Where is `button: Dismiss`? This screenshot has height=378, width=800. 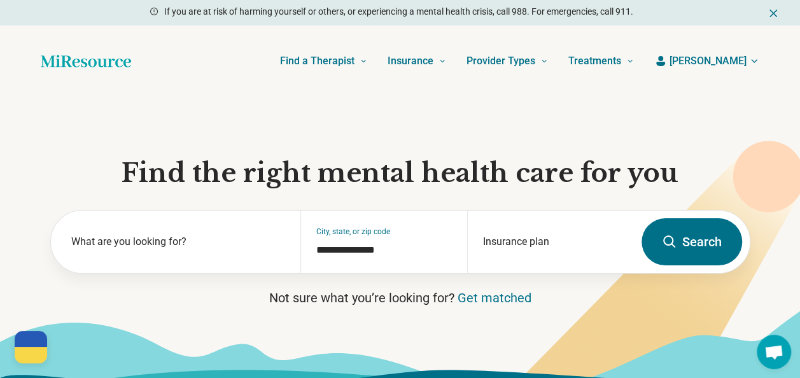
button: Dismiss is located at coordinates (773, 13).